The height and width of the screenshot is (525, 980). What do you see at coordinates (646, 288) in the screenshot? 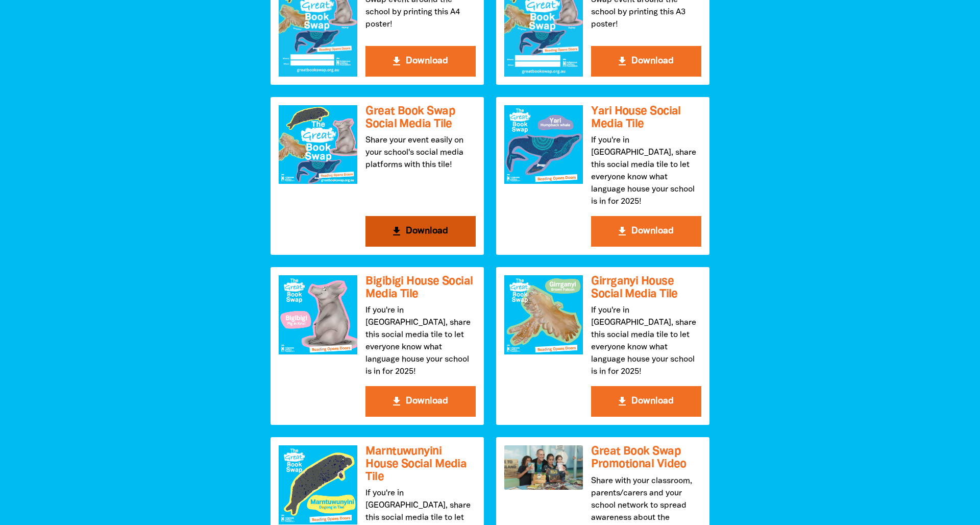
I see `h3: Girrganyi House Social Media Tile` at bounding box center [646, 288].